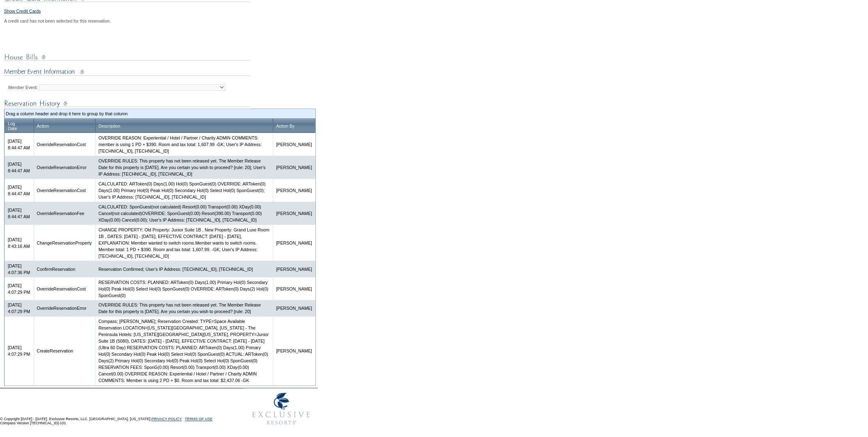 The width and height of the screenshot is (868, 437). What do you see at coordinates (127, 103) in the screenshot?
I see `img: Reservation Log` at bounding box center [127, 103].